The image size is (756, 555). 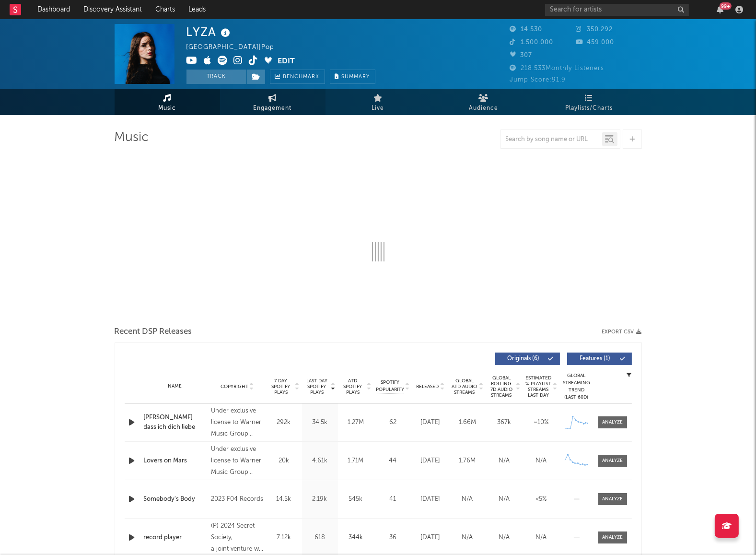 I want to click on div: 20k, so click(x=284, y=461).